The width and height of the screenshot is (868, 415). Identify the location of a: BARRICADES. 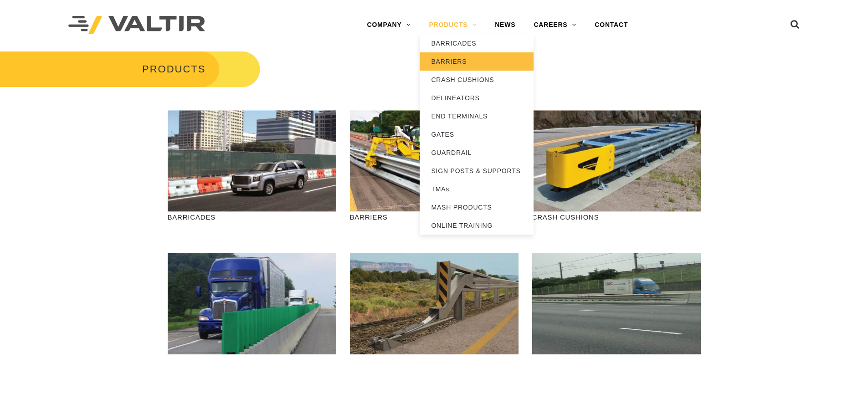
(477, 43).